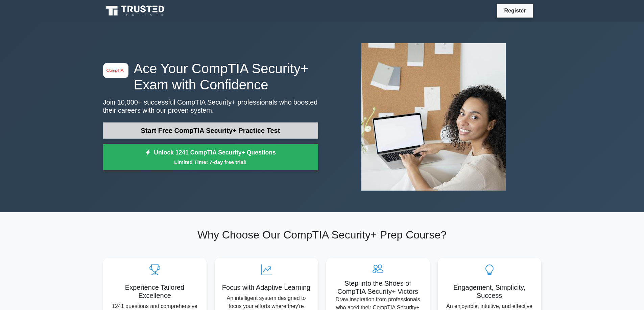 This screenshot has height=310, width=644. What do you see at coordinates (322, 235) in the screenshot?
I see `h2: Why Choose Our CompTIA Security+ Prep Course?` at bounding box center [322, 235].